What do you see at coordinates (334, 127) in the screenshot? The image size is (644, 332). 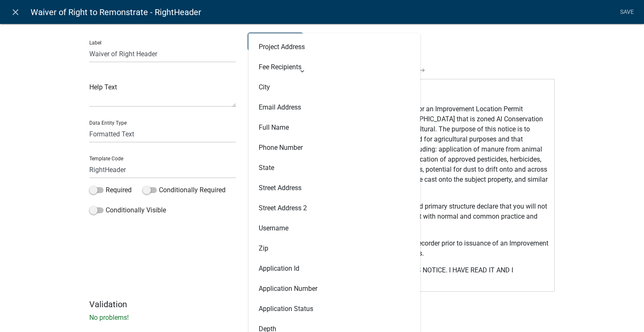 I see `button: Full Name` at bounding box center [334, 127].